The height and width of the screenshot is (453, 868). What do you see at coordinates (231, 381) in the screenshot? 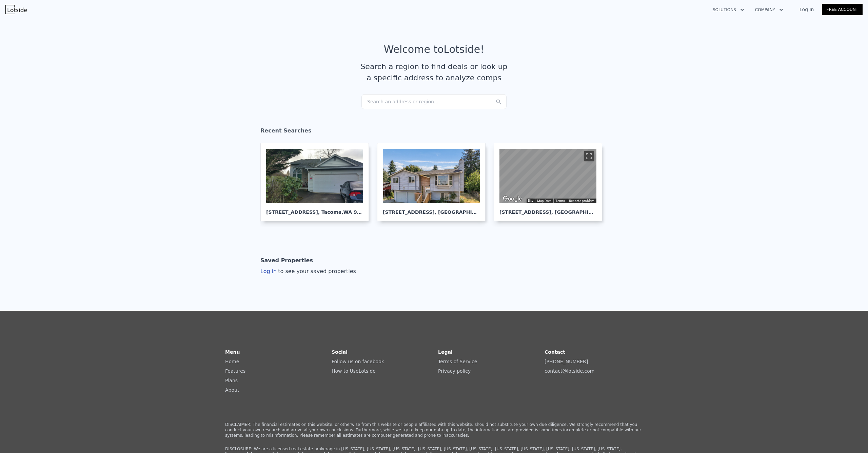
I see `a: Plans` at bounding box center [231, 381].